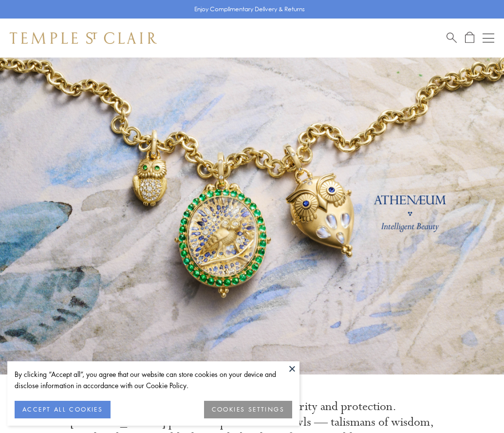 The height and width of the screenshot is (433, 504). What do you see at coordinates (470, 38) in the screenshot?
I see `a: Open Shopping Bag` at bounding box center [470, 38].